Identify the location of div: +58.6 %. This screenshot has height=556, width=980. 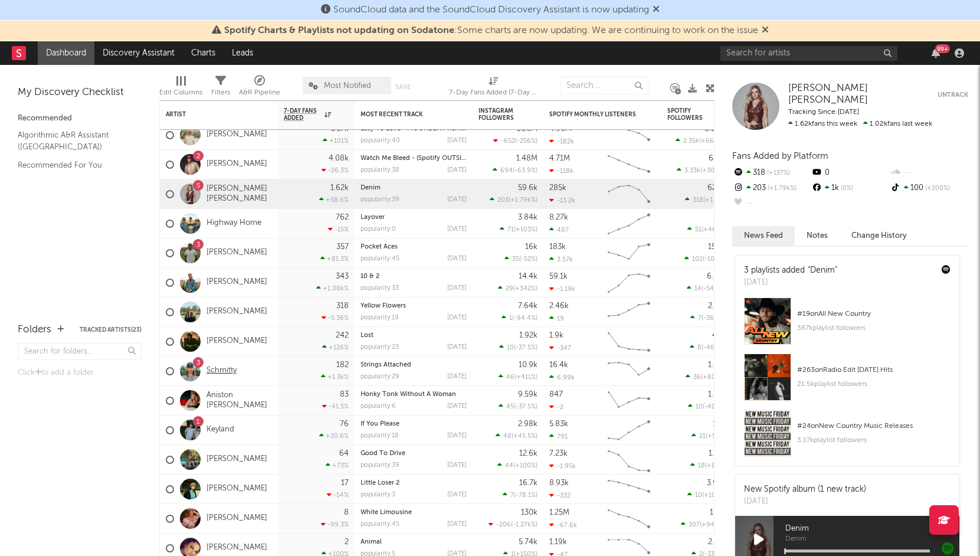
(334, 199).